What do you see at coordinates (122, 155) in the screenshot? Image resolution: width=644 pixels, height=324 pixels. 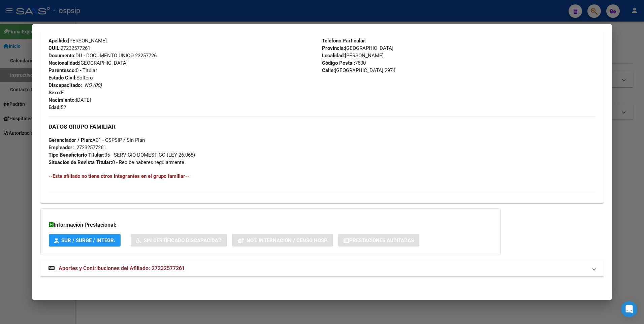 I see `span: 05 - SERVICIO DOMESTICO (LEY 26.068)` at bounding box center [122, 155].